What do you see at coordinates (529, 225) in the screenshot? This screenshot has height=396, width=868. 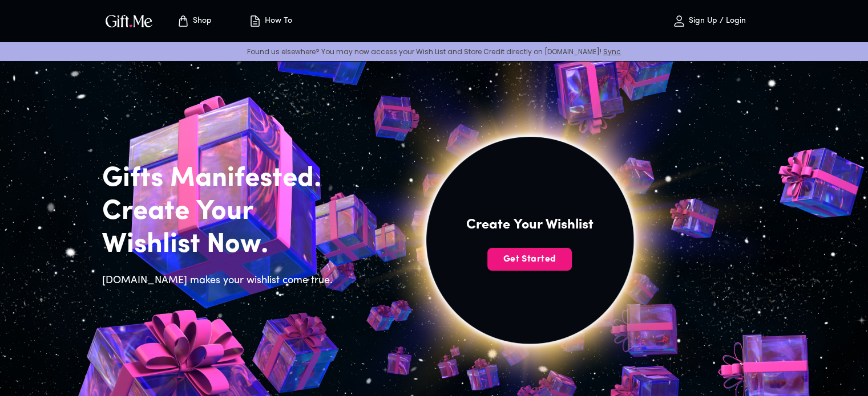 I see `h4: Create Your Wishlist` at bounding box center [529, 225].